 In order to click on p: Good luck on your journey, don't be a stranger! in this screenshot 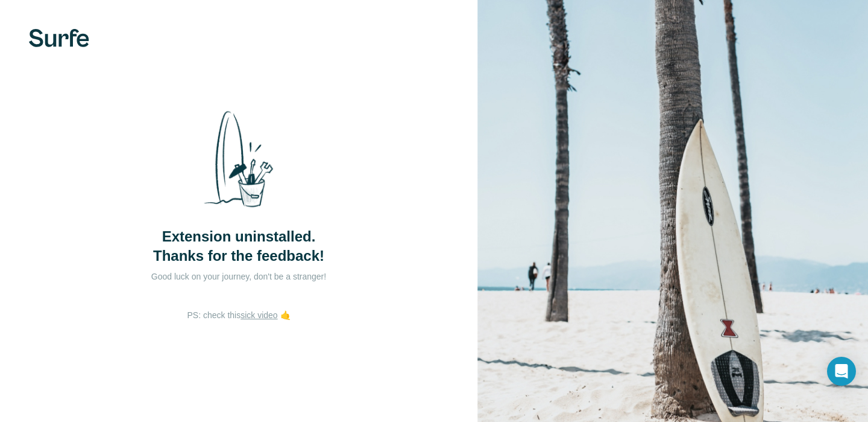, I will do `click(239, 277)`.